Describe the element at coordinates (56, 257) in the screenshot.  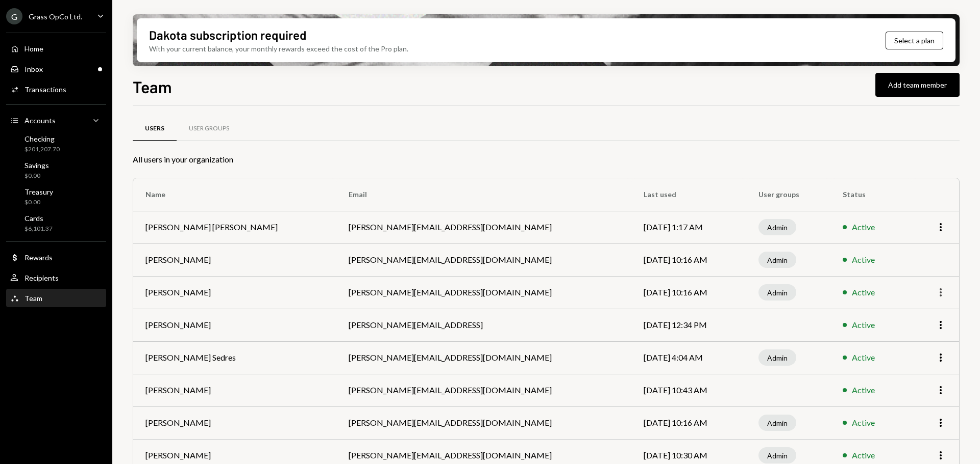
I see `a: Rewards` at that location.